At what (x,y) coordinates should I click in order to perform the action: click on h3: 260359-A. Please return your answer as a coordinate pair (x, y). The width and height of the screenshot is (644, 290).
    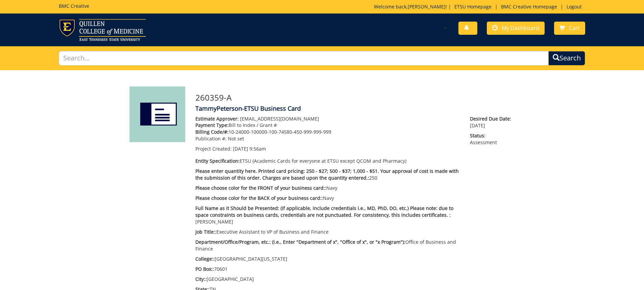
    Looking at the image, I should click on (355, 98).